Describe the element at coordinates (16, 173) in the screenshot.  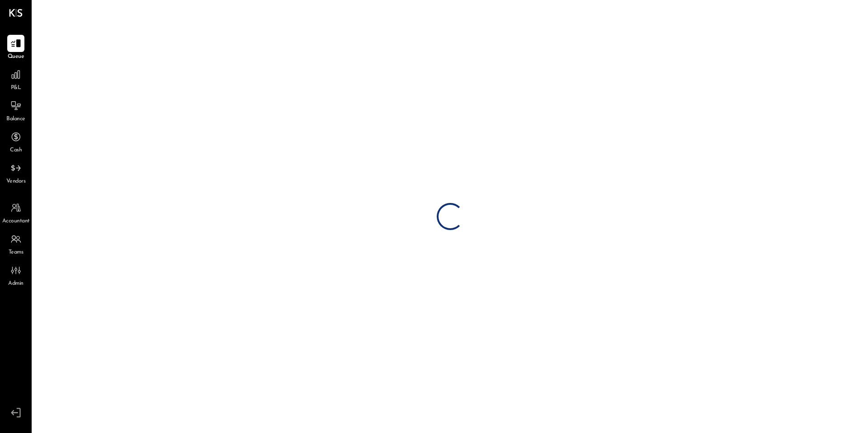
I see `a: Vendors` at that location.